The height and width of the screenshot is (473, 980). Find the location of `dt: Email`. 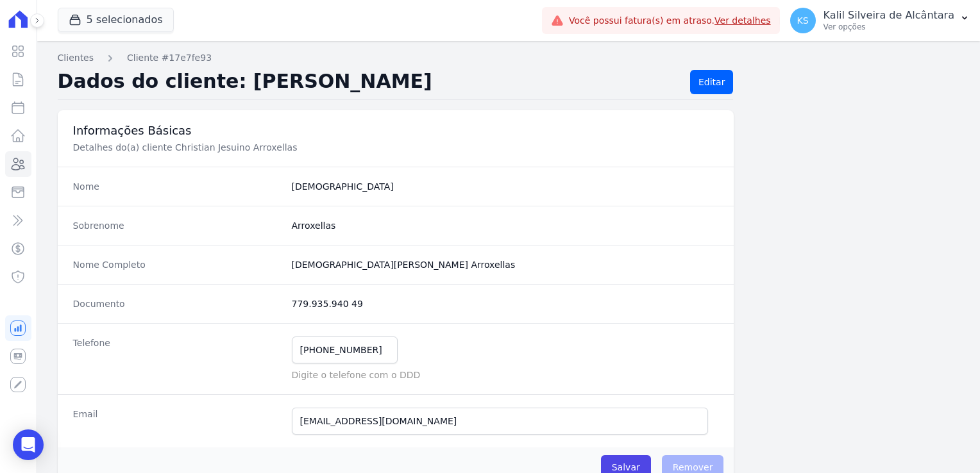

dt: Email is located at coordinates (177, 421).